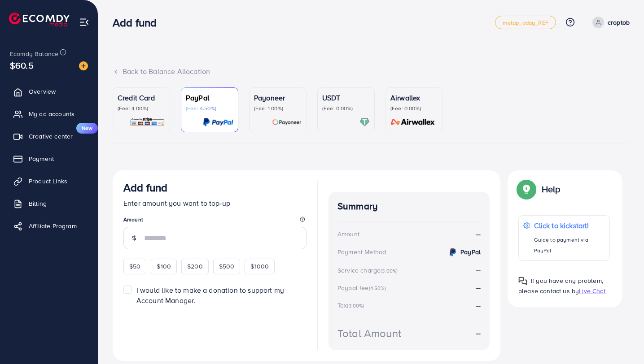  What do you see at coordinates (52, 114) in the screenshot?
I see `span: My ad accounts` at bounding box center [52, 114].